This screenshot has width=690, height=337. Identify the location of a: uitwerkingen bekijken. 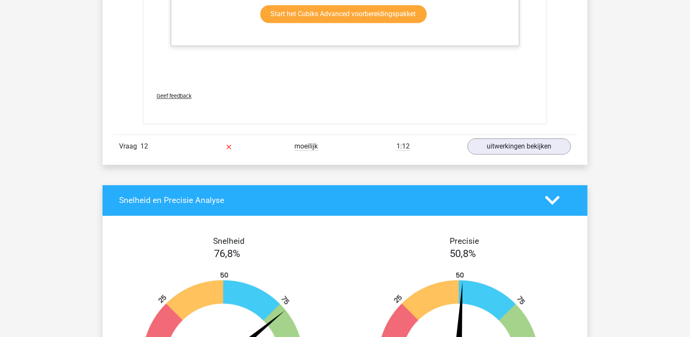
(519, 146).